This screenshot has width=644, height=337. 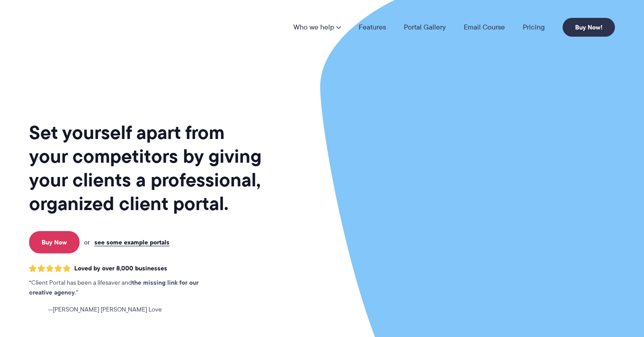 I want to click on span: or, so click(x=87, y=242).